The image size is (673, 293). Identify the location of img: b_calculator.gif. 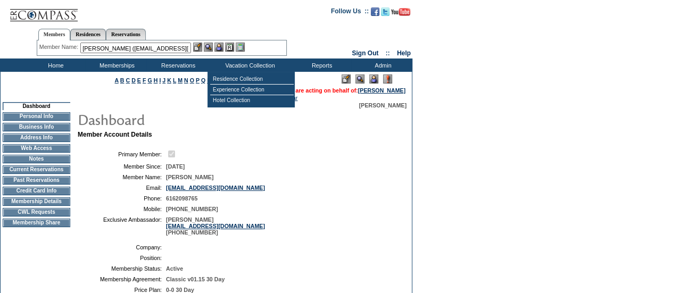
(240, 47).